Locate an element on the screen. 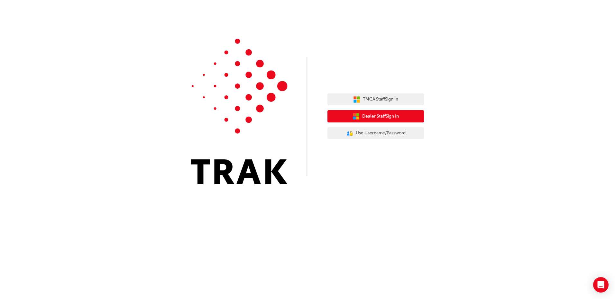  button: Dealer StaffSign In is located at coordinates (376, 116).